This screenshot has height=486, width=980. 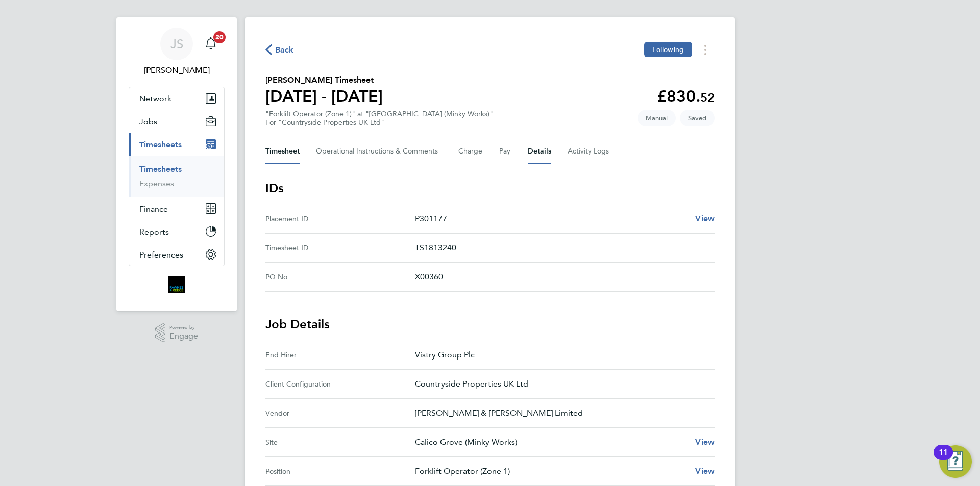 I want to click on p: X00360, so click(x=561, y=277).